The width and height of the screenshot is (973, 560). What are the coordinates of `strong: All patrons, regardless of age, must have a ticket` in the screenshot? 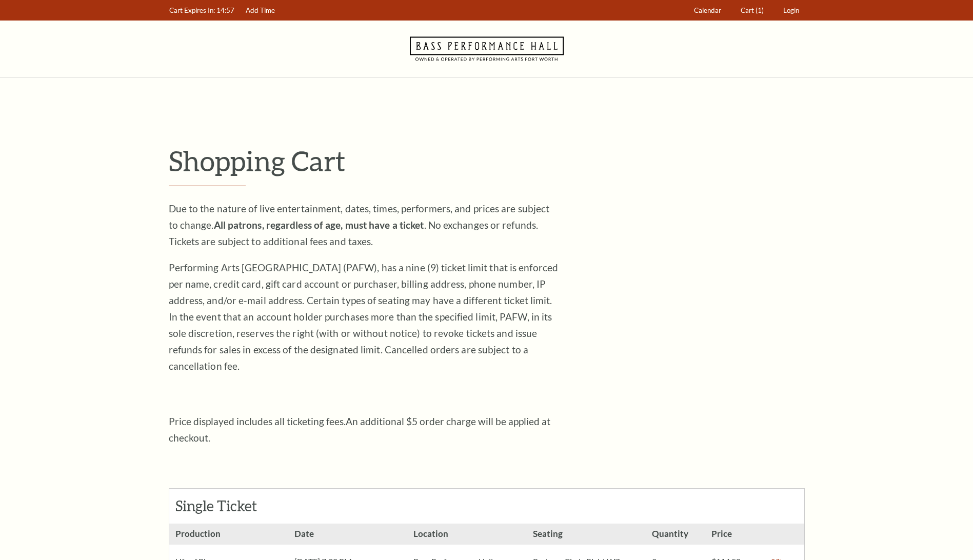 It's located at (319, 225).